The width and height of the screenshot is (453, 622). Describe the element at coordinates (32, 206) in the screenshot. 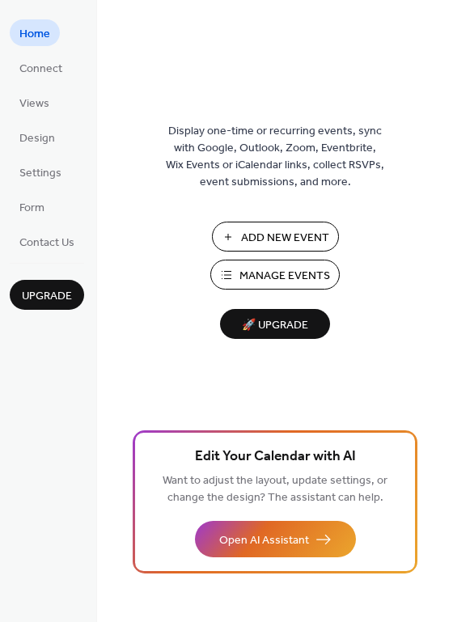

I see `a: Form` at that location.